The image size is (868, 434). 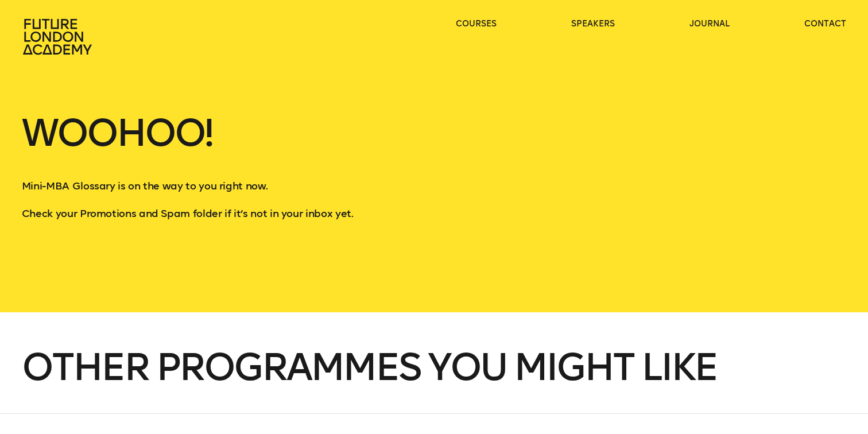 What do you see at coordinates (370, 366) in the screenshot?
I see `span: Other programmes you might like` at bounding box center [370, 366].